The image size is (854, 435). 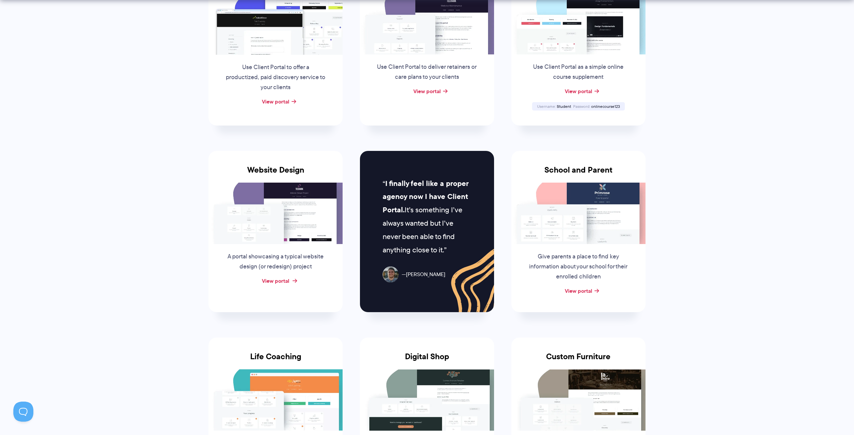 I want to click on h3: Website Design, so click(x=276, y=174).